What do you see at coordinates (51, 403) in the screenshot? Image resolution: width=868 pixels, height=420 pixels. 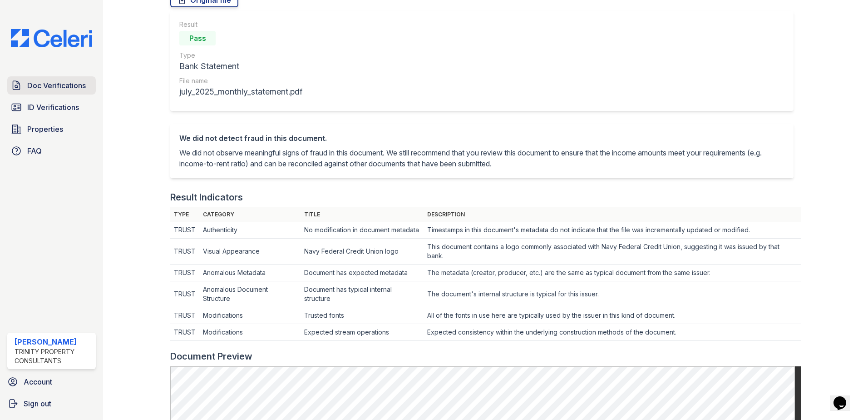 I see `a: Sign out` at bounding box center [51, 403].